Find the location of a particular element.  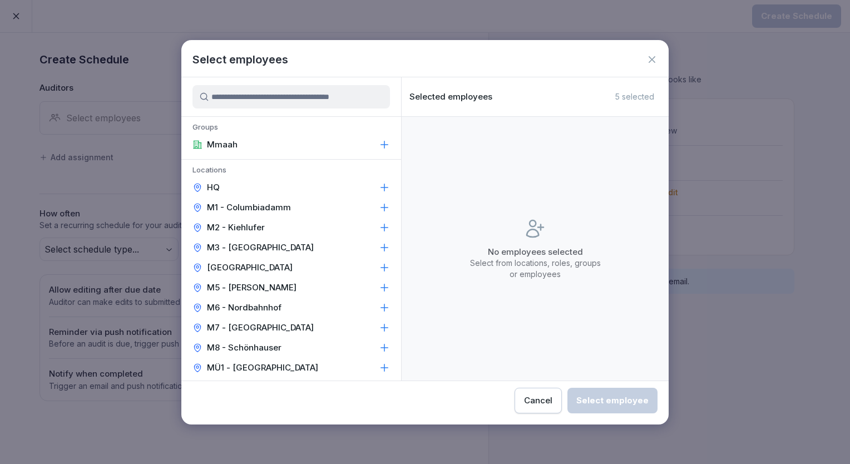

p: M6 - Nordbahnhof is located at coordinates (244, 308).